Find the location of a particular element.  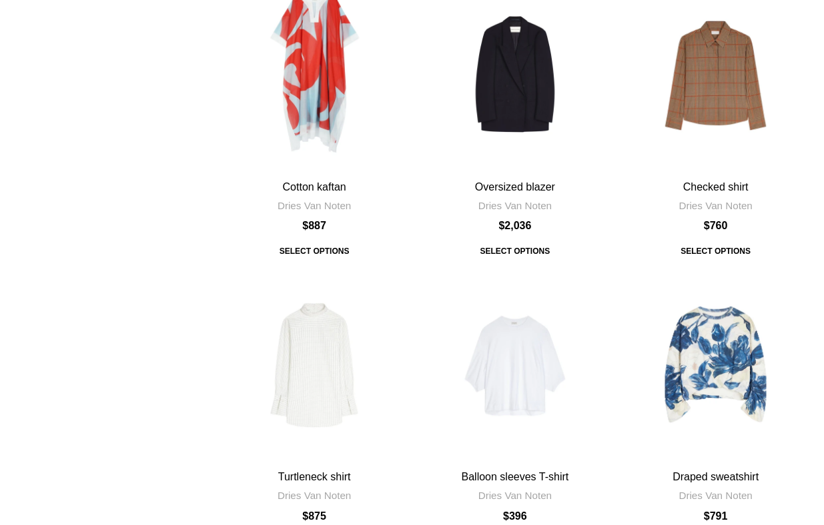

a: Oversized blazer is located at coordinates (515, 187).